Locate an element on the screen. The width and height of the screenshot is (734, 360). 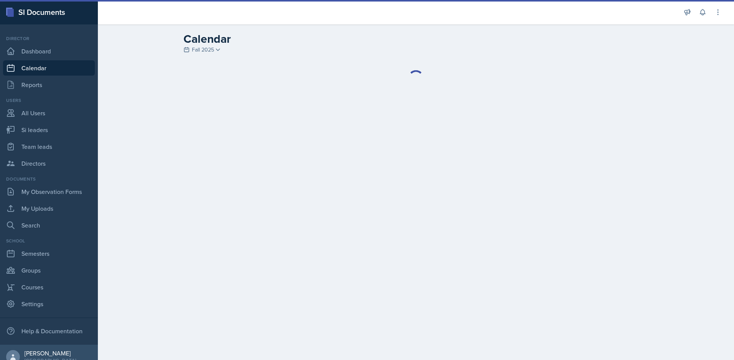
a: Settings is located at coordinates (49, 304).